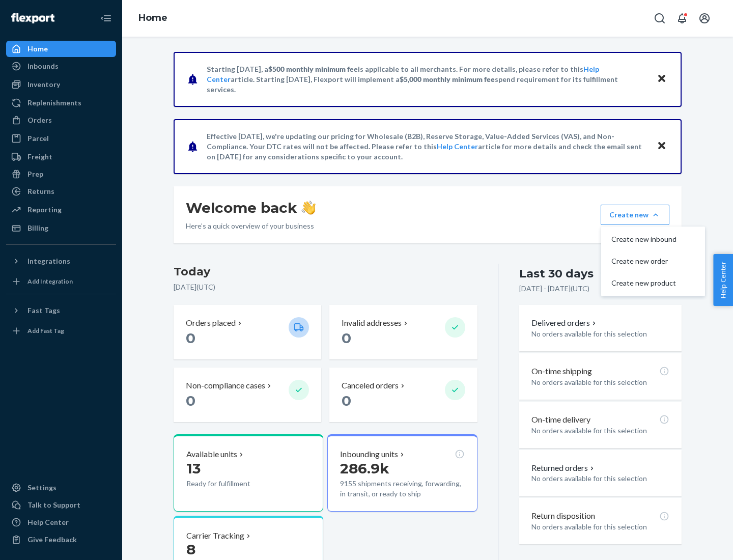 The height and width of the screenshot is (560, 733). I want to click on span: 8, so click(191, 549).